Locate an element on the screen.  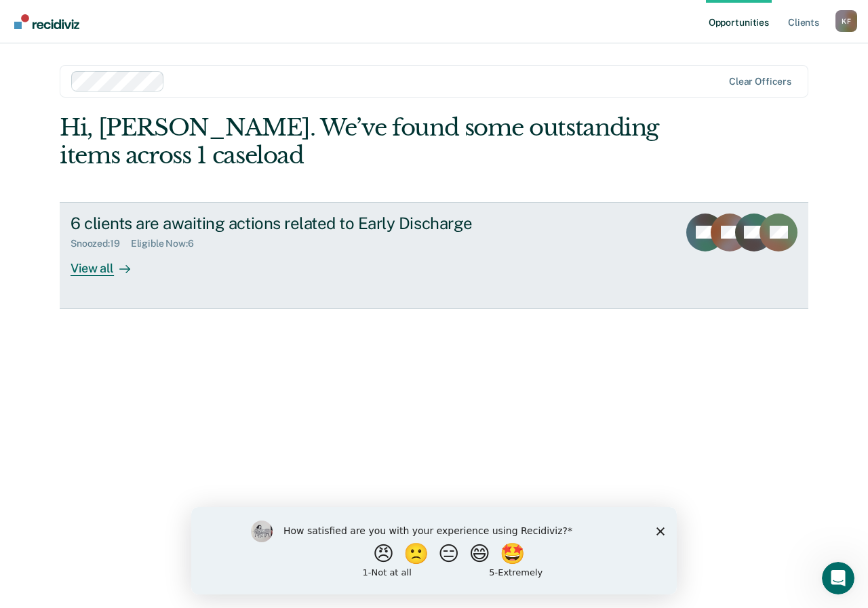
img: Recidiviz is located at coordinates (47, 21).